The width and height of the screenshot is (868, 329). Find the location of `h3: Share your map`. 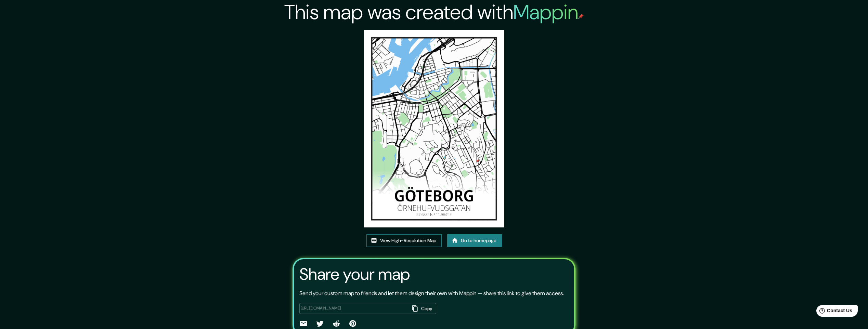

h3: Share your map is located at coordinates (354, 274).